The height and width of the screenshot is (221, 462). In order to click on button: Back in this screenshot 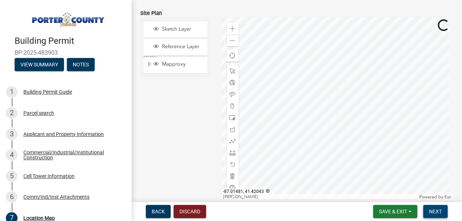, I will do `click(158, 212)`.